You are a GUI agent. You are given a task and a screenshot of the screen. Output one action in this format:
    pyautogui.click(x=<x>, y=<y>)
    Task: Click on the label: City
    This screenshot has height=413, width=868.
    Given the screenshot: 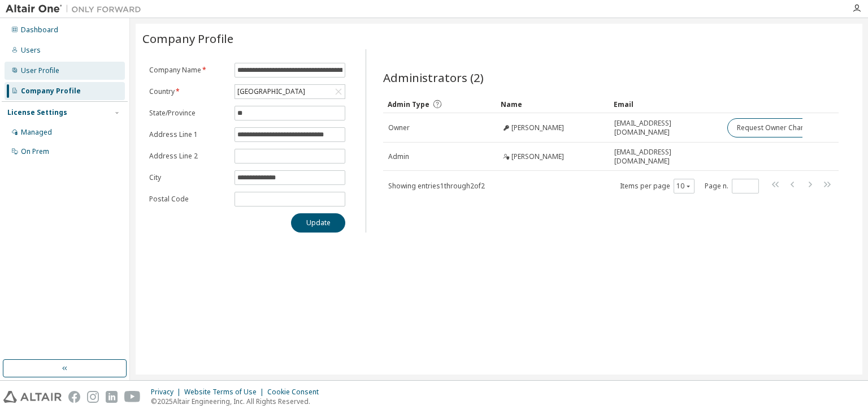 What is the action you would take?
    pyautogui.click(x=188, y=178)
    